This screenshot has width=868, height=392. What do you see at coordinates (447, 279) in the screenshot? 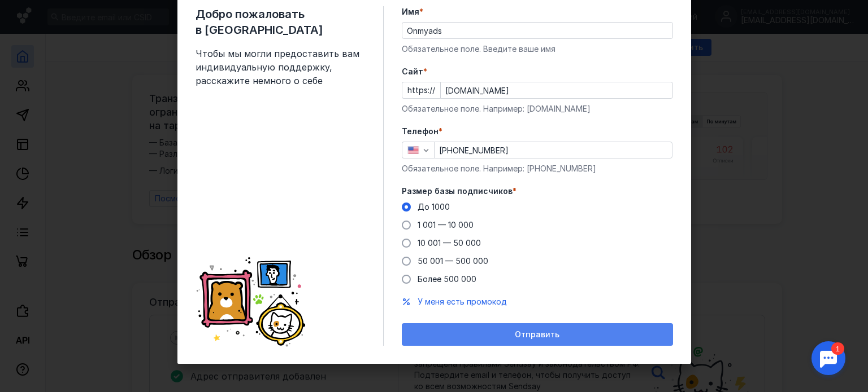
I see `span: Более 500 000` at bounding box center [447, 279].